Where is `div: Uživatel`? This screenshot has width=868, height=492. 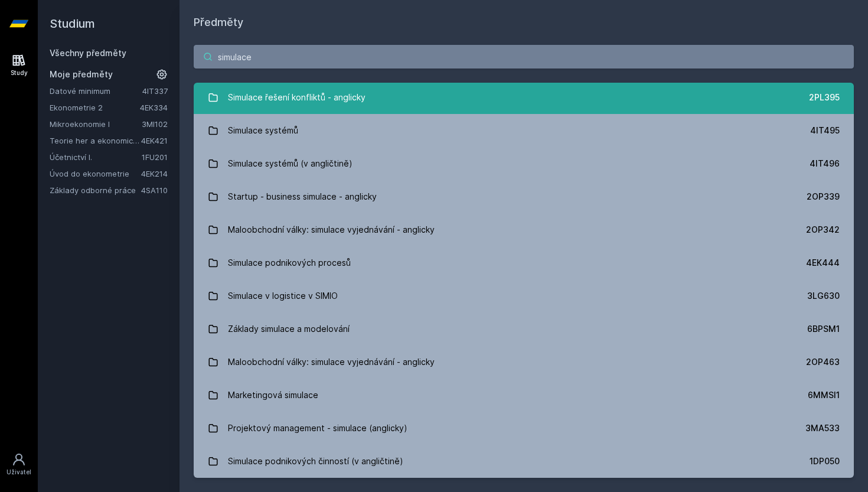 div: Uživatel is located at coordinates (19, 472).